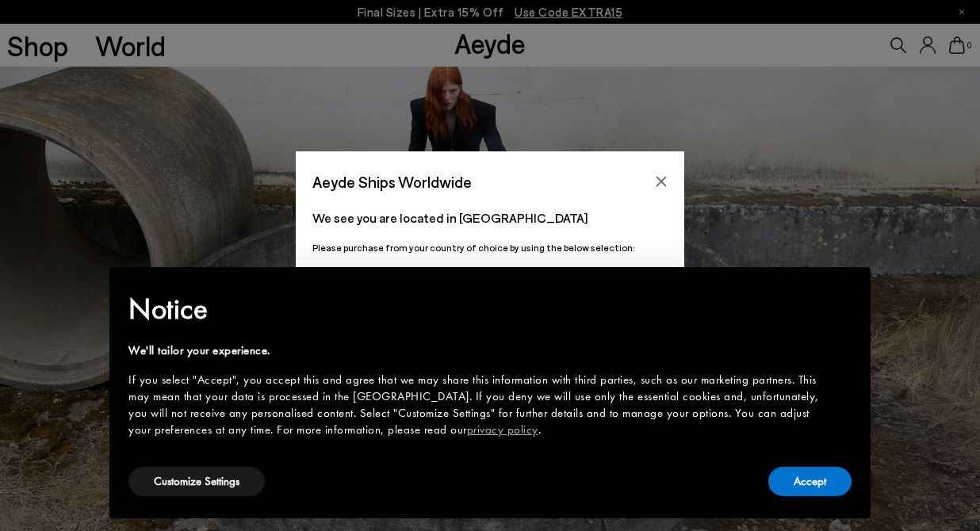  I want to click on button: Accept, so click(810, 481).